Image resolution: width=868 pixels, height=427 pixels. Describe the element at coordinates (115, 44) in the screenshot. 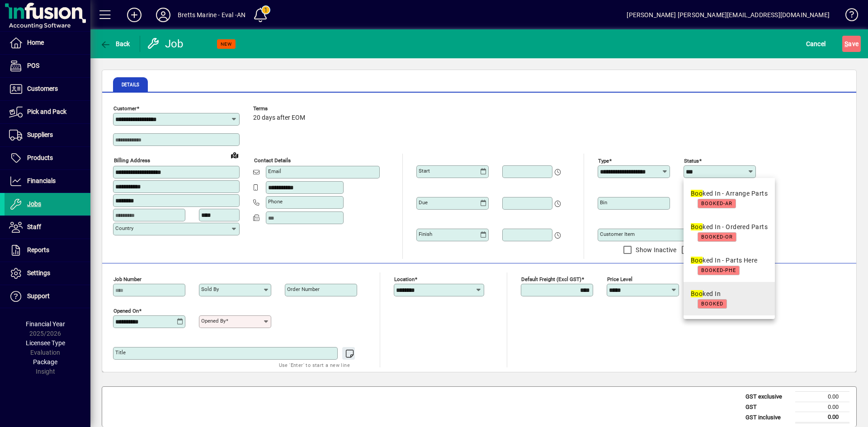

I see `button: Back` at that location.